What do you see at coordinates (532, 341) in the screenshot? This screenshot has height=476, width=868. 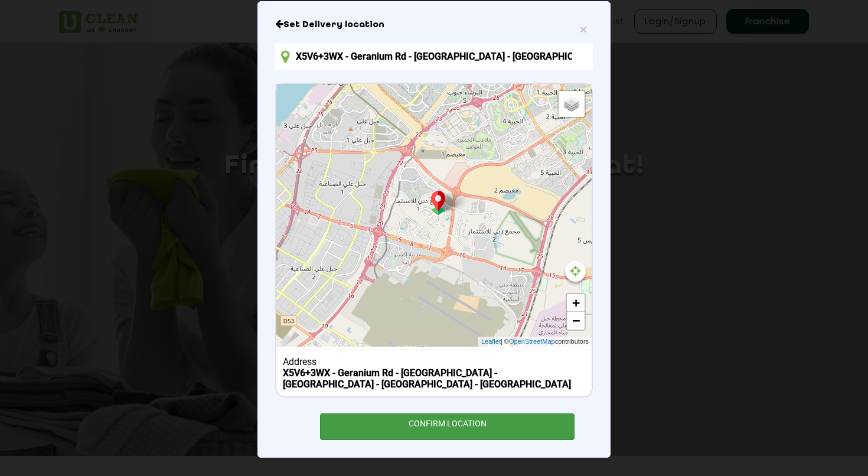 I see `a: OpenStreetMap` at bounding box center [532, 341].